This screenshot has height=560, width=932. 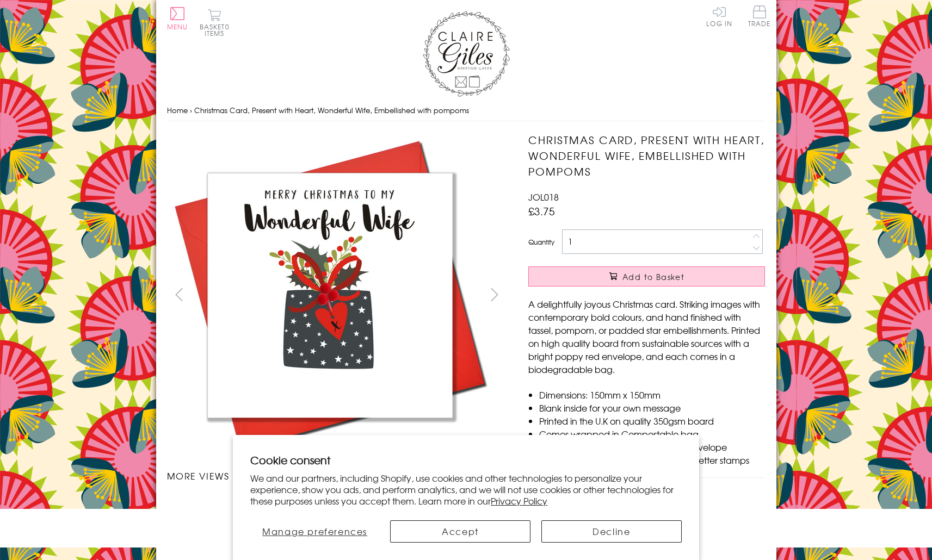 What do you see at coordinates (337, 476) in the screenshot?
I see `h3: More views` at bounding box center [337, 476].